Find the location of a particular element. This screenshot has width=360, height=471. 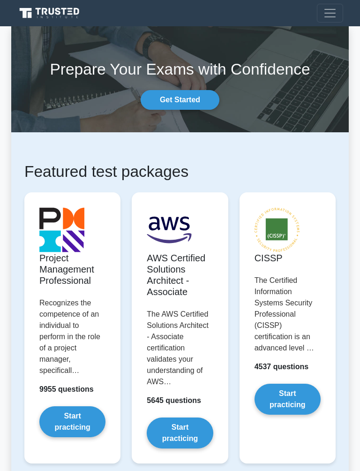

button: Toggle navigation is located at coordinates (330, 13).